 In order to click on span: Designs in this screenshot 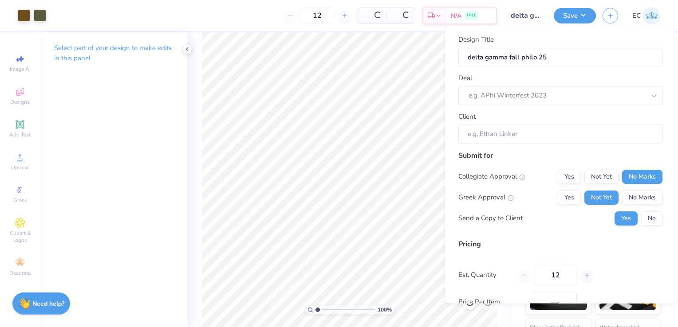, I will do `click(20, 102)`.